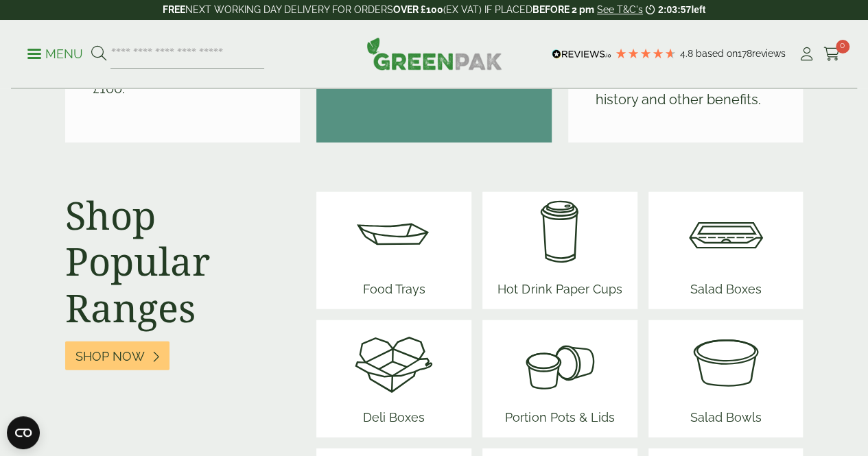  I want to click on strong: FREE, so click(174, 10).